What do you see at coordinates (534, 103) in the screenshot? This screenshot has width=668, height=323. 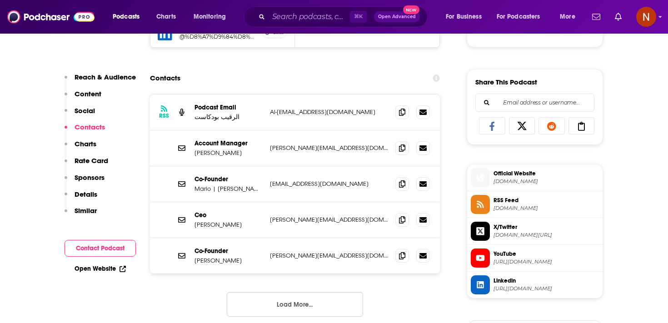 I see `div: Search followers` at bounding box center [534, 103].